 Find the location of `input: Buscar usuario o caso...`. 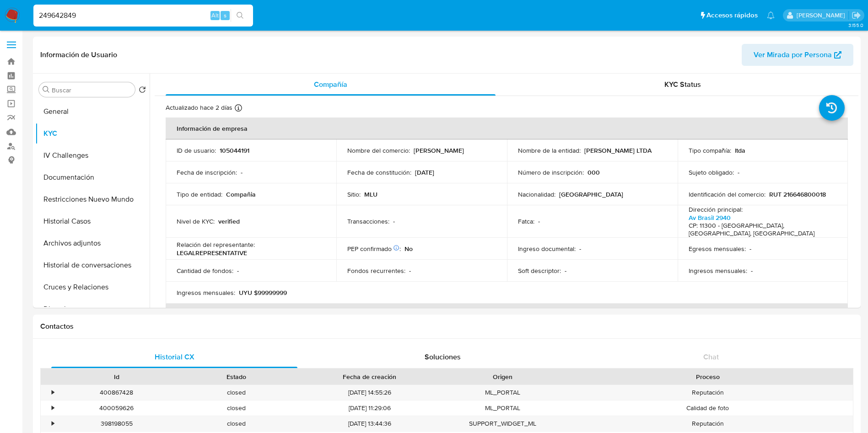

input: Buscar usuario o caso... is located at coordinates (143, 15).